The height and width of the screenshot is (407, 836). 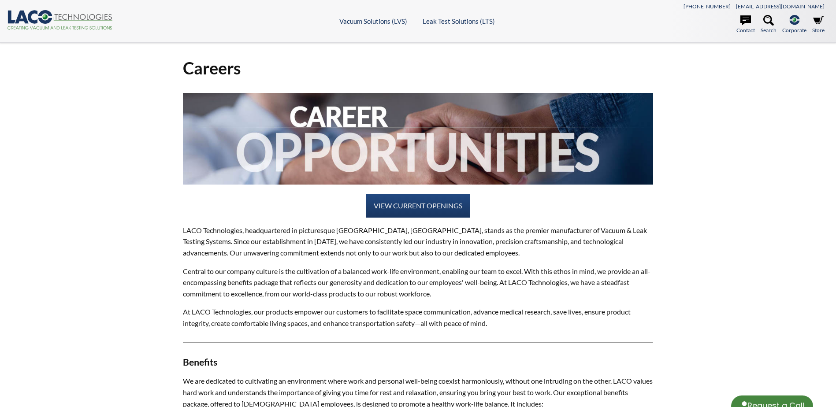 What do you see at coordinates (745, 25) in the screenshot?
I see `a: Contact` at bounding box center [745, 25].